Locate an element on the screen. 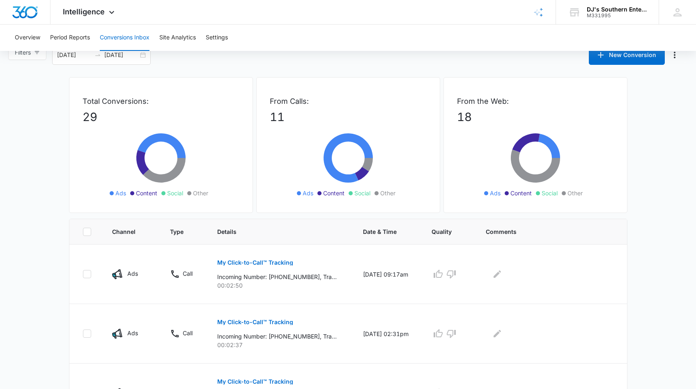  span: Intelligence is located at coordinates (84, 11).